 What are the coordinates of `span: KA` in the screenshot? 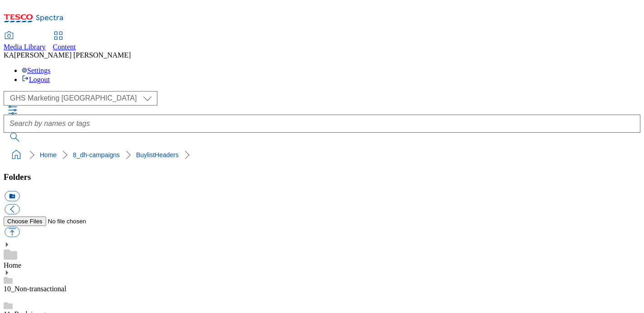 It's located at (9, 55).